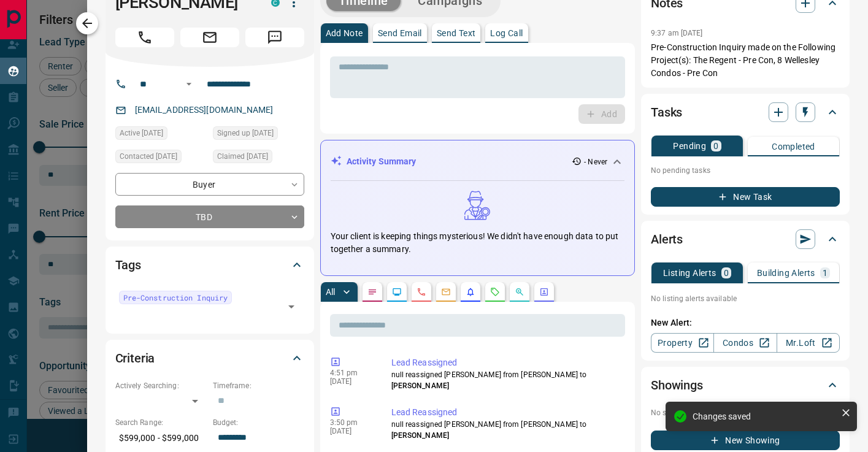  I want to click on h2: Alerts, so click(667, 239).